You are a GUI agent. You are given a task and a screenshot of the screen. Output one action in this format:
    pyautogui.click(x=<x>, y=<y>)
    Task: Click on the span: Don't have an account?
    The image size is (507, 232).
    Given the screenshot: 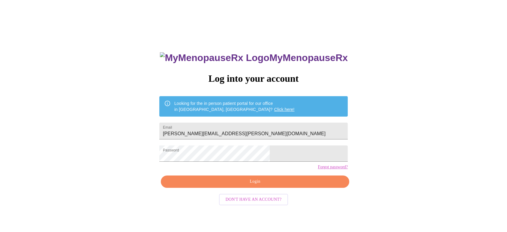 What is the action you would take?
    pyautogui.click(x=254, y=199)
    